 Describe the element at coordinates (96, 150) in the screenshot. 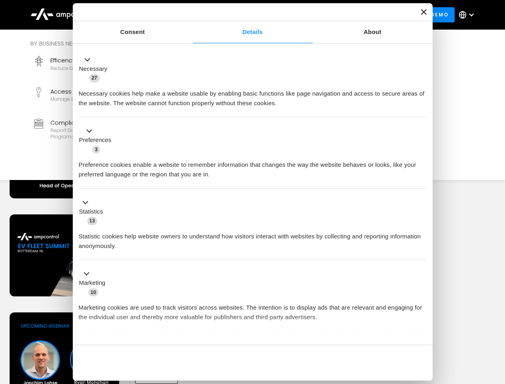

I see `span: 3` at that location.